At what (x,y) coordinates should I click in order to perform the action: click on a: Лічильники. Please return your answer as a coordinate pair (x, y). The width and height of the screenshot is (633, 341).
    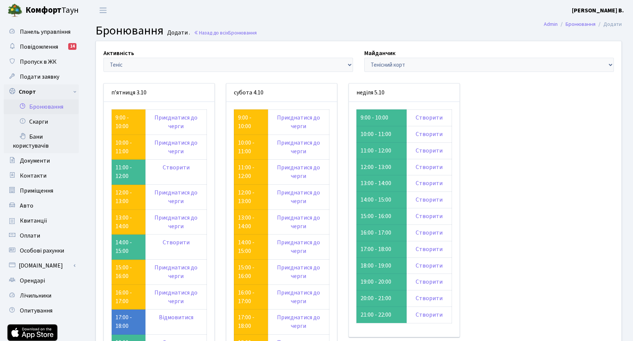
    Looking at the image, I should click on (41, 296).